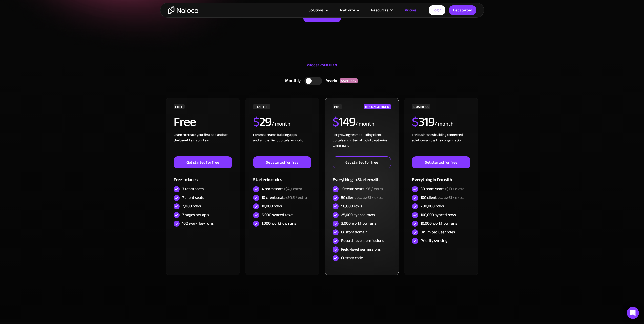  I want to click on div: FREE, so click(179, 107).